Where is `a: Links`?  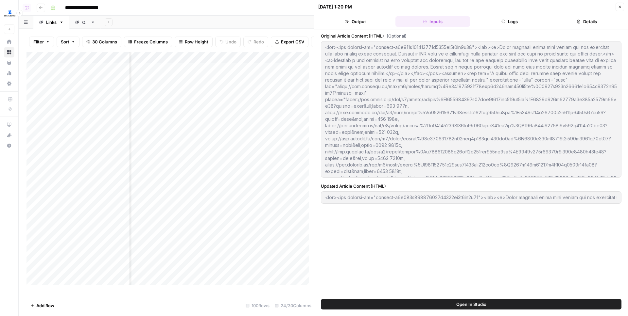 a: Links is located at coordinates (51, 22).